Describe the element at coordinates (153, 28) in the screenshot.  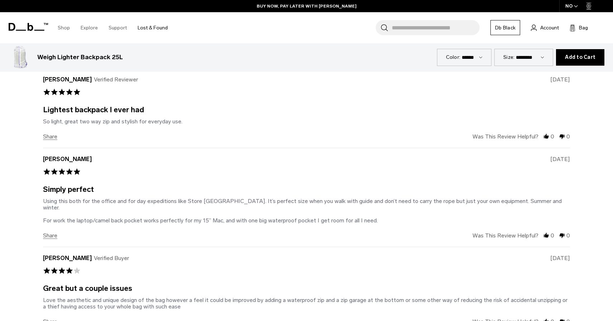
I see `a: Lost & Found` at that location.